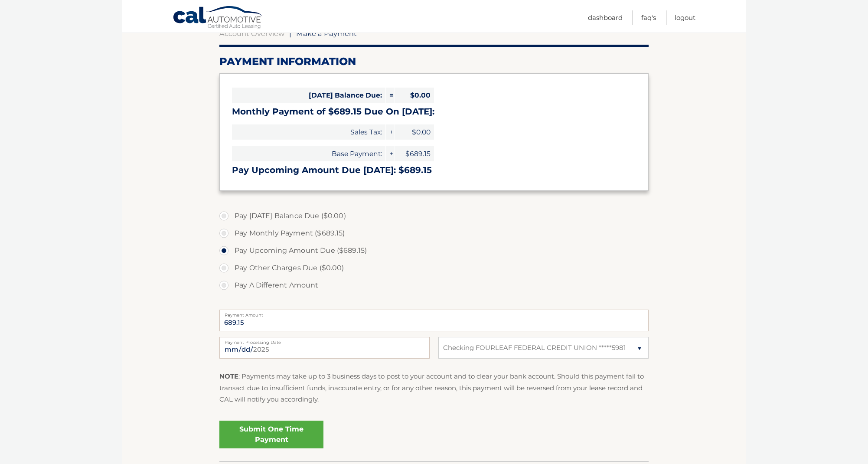 Image resolution: width=868 pixels, height=464 pixels. What do you see at coordinates (309, 154) in the screenshot?
I see `span: Base Payment:` at bounding box center [309, 154].